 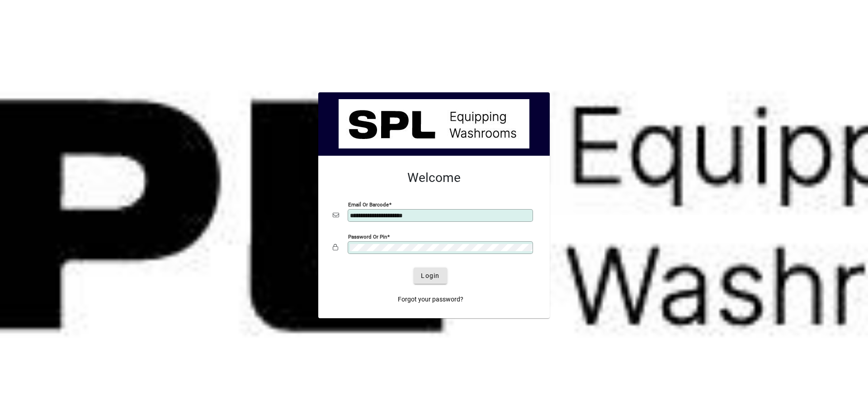 I want to click on a: Forgot your password?, so click(x=431, y=299).